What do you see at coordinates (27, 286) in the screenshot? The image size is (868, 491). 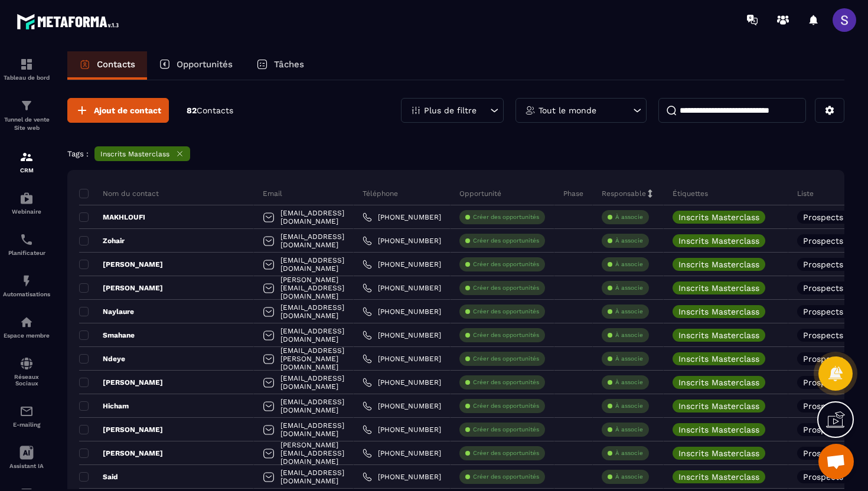 I see `a: automationsautomationsAutomatisations` at bounding box center [27, 286].